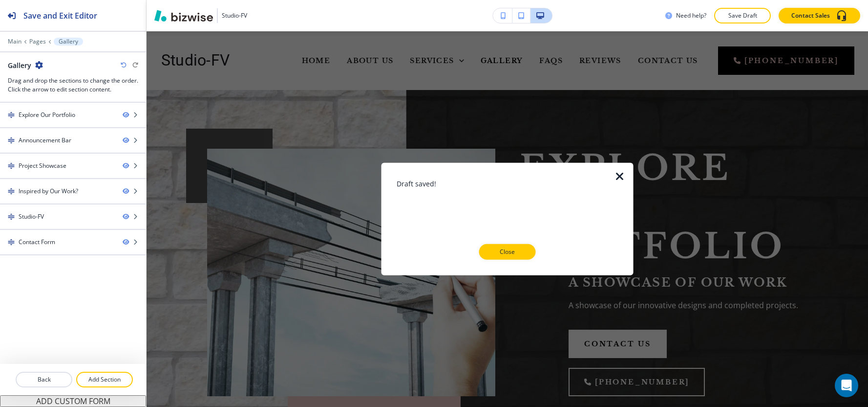 The image size is (868, 407). What do you see at coordinates (38, 41) in the screenshot?
I see `button: Pages` at bounding box center [38, 41].